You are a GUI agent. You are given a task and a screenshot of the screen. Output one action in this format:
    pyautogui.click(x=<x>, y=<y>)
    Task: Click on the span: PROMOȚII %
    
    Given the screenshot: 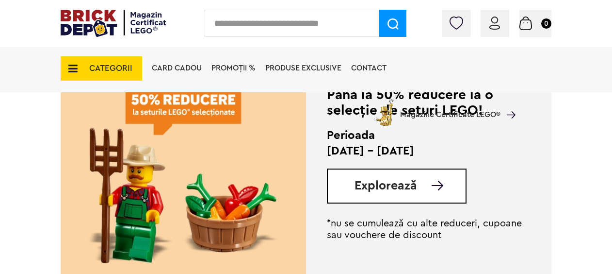 What is the action you would take?
    pyautogui.click(x=233, y=68)
    